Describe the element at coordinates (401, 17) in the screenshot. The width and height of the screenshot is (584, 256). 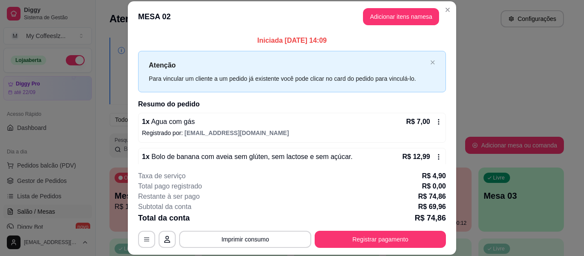
I see `button: Adicionar itens namesa` at that location.